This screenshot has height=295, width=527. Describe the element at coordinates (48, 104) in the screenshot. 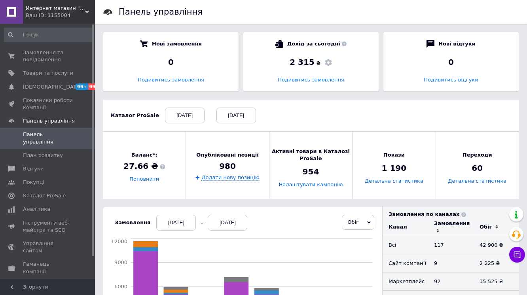

I see `span: Показники роботи компанії` at that location.